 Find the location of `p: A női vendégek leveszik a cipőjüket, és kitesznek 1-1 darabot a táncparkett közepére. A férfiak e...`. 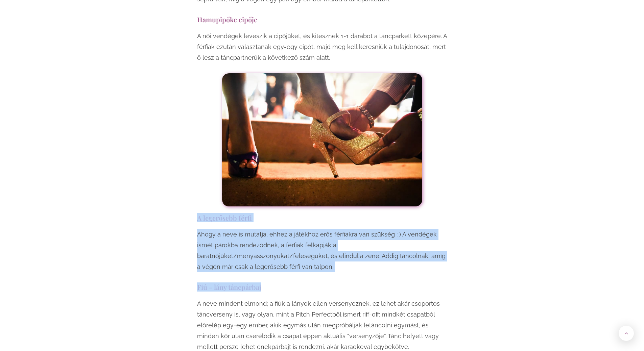

p: A női vendégek leveszik a cipőjüket, és kitesznek 1-1 darabot a táncparkett közepére. A férfiak e... is located at coordinates (322, 47).